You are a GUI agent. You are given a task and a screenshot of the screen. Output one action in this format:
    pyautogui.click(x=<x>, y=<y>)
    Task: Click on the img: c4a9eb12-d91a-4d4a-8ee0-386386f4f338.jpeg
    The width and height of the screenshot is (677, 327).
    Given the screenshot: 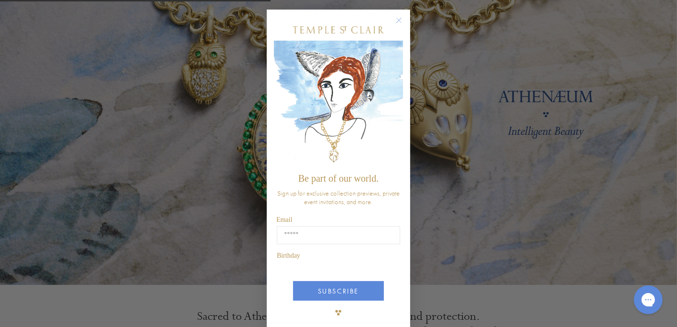 What is the action you would take?
    pyautogui.click(x=338, y=104)
    